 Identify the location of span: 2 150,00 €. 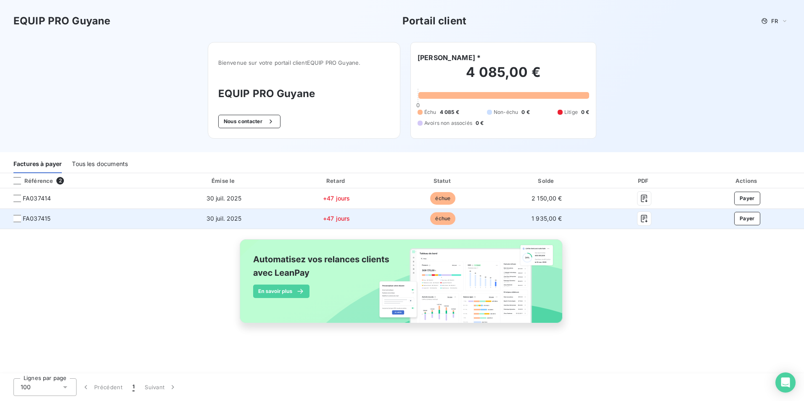
(546, 198).